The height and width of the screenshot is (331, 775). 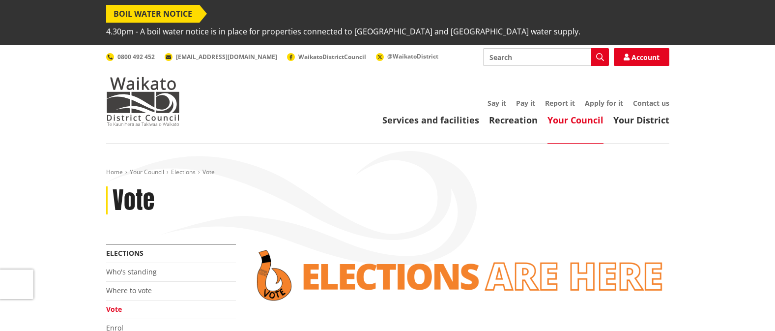 I want to click on a: Where to vote, so click(x=129, y=290).